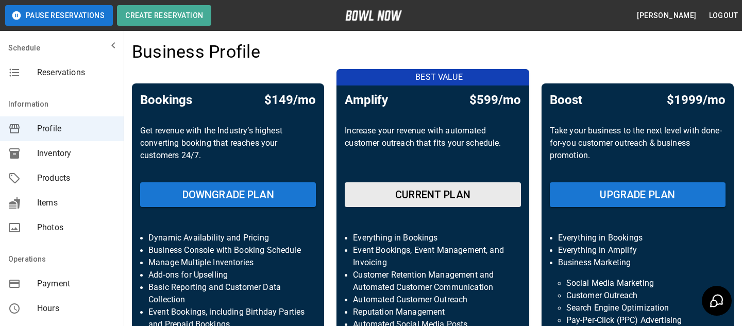  I want to click on p: Manage Multiple Inventories, so click(228, 263).